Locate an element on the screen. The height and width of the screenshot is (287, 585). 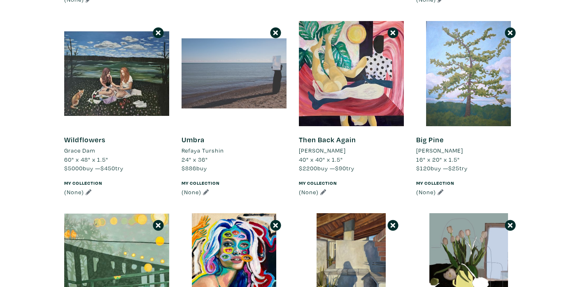
a: Wildflowers is located at coordinates (85, 139).